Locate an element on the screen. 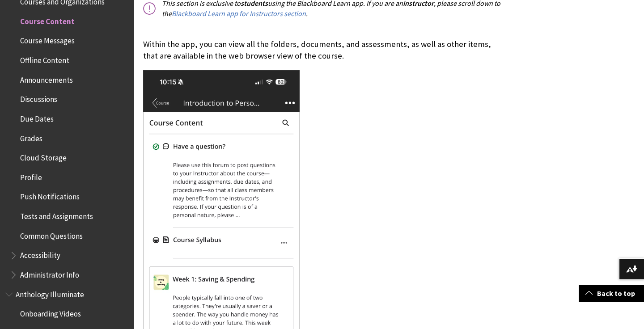  span: Push Notifications is located at coordinates (49, 195).